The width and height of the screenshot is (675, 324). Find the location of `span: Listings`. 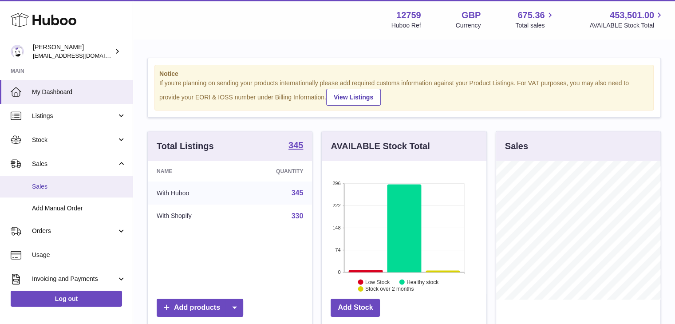

span: Listings is located at coordinates (74, 116).